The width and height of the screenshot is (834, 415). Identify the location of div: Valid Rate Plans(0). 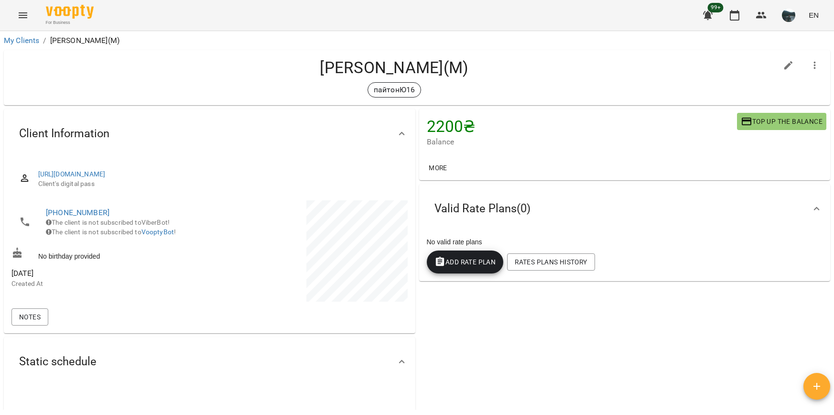
(625, 208).